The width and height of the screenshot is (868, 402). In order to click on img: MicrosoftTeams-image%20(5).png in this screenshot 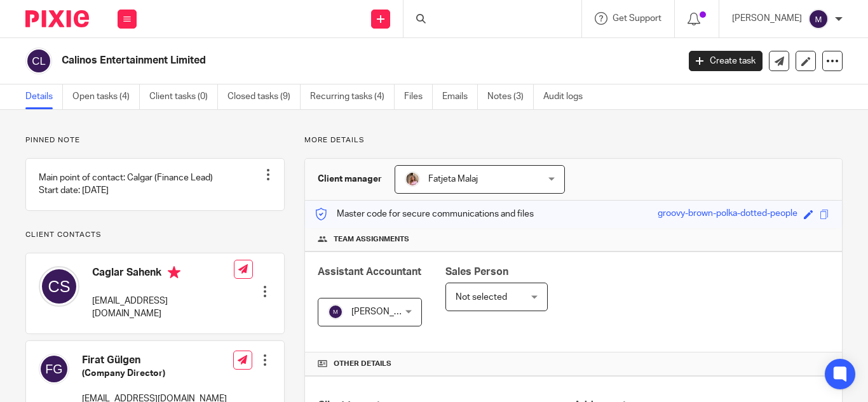, I will do `click(412, 179)`.